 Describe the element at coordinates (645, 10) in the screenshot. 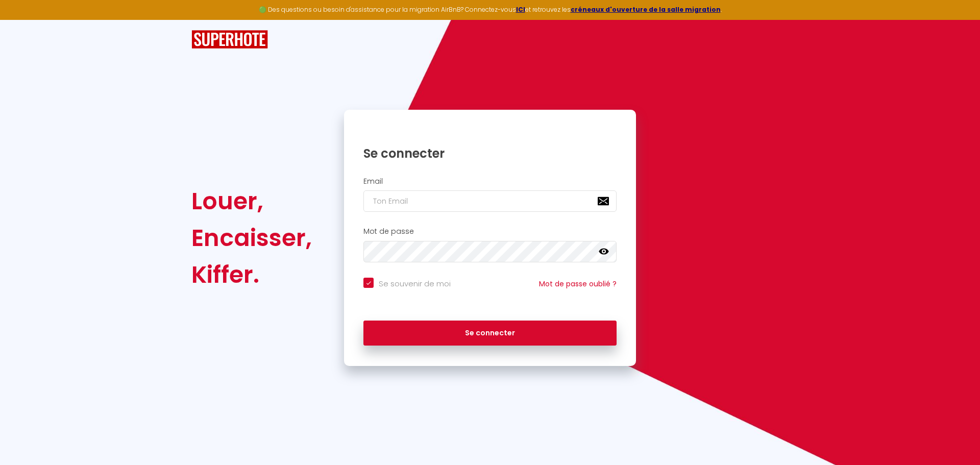

I see `strong: créneaux d'ouverture de la salle migration` at that location.